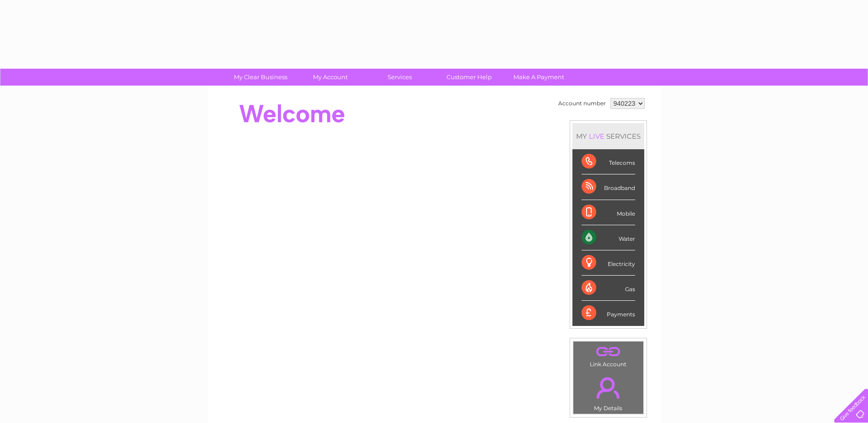 The width and height of the screenshot is (868, 423). Describe the element at coordinates (608, 392) in the screenshot. I see `td: My Details` at that location.